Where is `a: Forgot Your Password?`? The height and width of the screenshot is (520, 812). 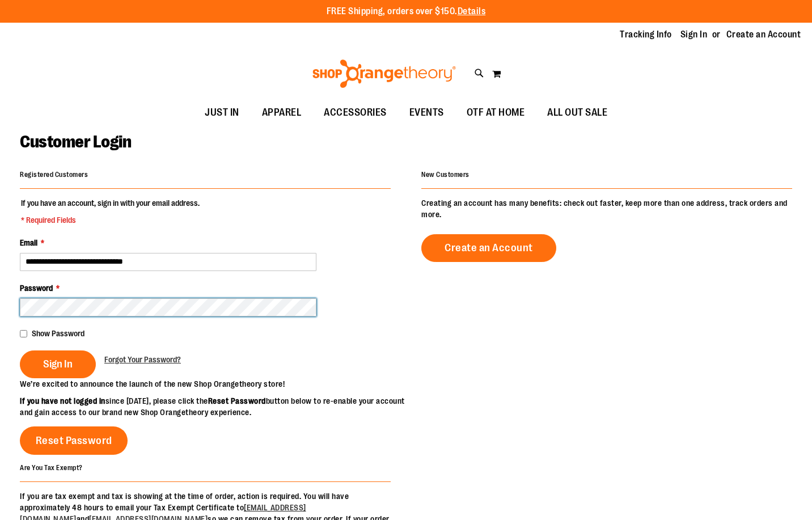 a: Forgot Your Password? is located at coordinates (142, 359).